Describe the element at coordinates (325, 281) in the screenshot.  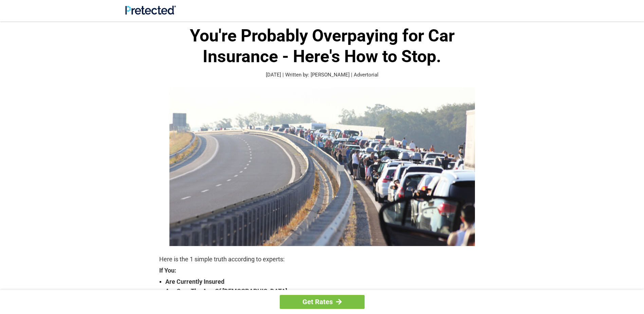
I see `strong: Are Currently Insured` at that location.